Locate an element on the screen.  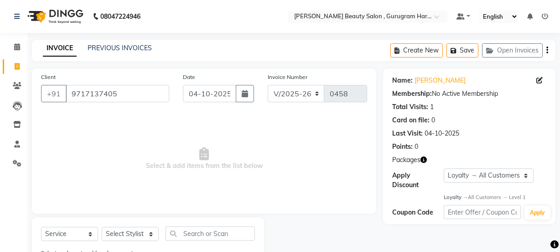
div: All Customers → Level 1 is located at coordinates (494, 197).